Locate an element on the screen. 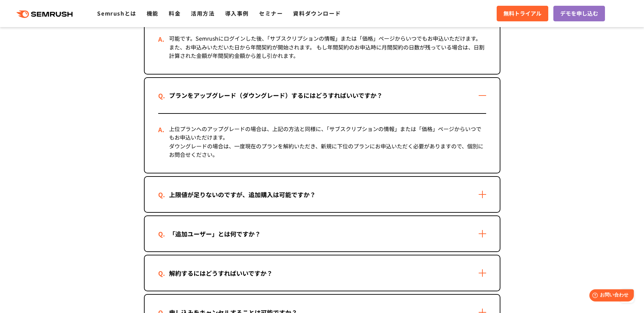 Image resolution: width=644 pixels, height=313 pixels. div: 「追加ユーザー」とは何ですか？ is located at coordinates (215, 234).